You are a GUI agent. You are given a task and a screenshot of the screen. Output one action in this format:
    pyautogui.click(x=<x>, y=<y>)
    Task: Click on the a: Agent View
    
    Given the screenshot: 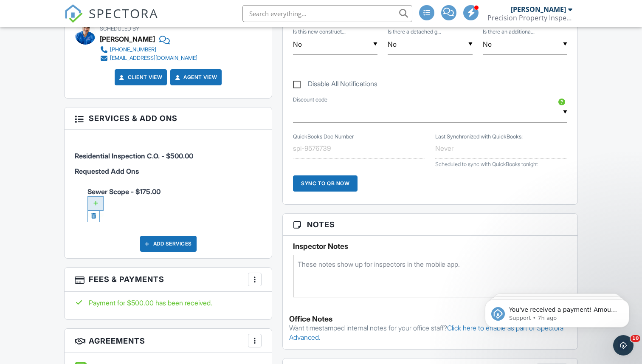 What is the action you would take?
    pyautogui.click(x=195, y=77)
    